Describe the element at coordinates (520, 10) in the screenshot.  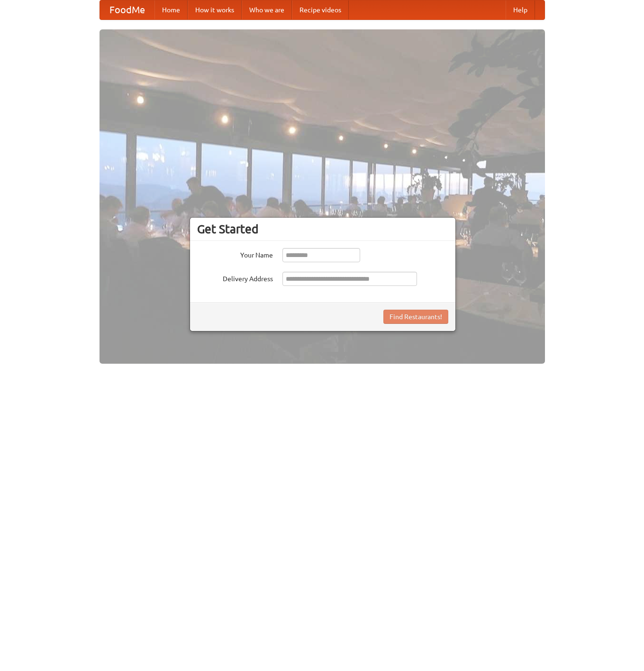
I see `a: Help` at that location.